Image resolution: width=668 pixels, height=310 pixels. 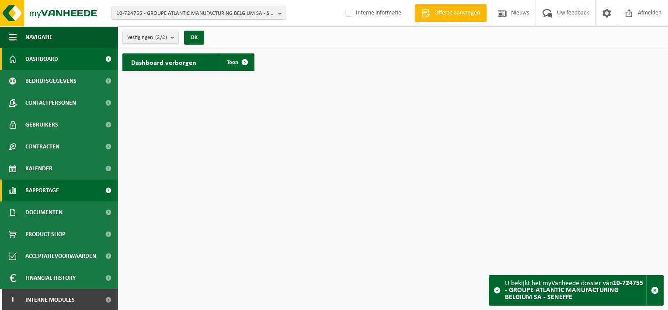 I want to click on span: Product Shop, so click(x=45, y=234).